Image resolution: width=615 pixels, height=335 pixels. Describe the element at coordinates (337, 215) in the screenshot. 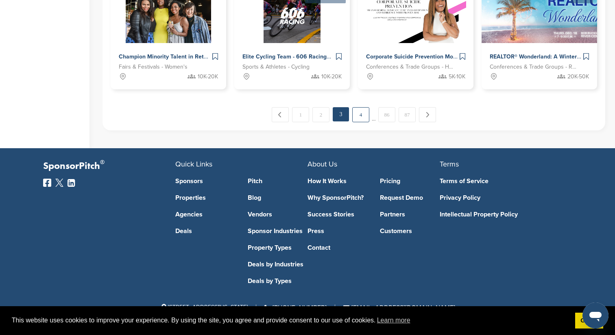

I see `a: Success Stories` at that location.